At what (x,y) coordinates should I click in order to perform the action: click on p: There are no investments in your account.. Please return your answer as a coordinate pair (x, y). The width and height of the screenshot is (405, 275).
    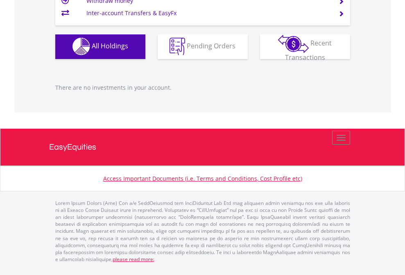
    Looking at the image, I should click on (203, 88).